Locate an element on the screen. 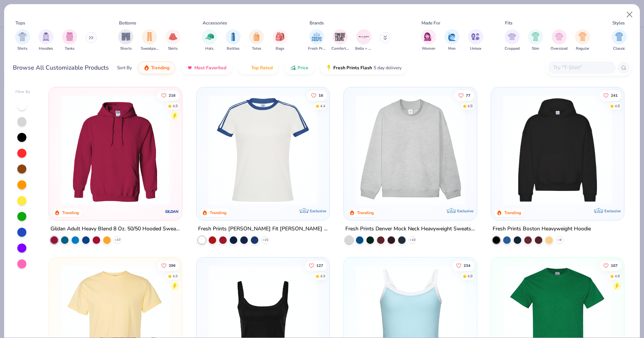  img: Bottles Image is located at coordinates (233, 36).